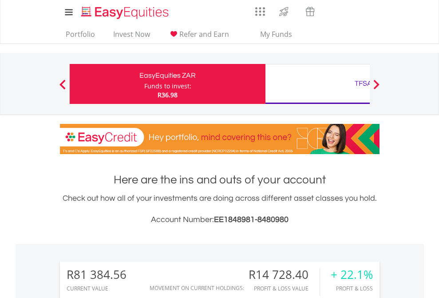  I want to click on a: Vouchers, so click(310, 10).